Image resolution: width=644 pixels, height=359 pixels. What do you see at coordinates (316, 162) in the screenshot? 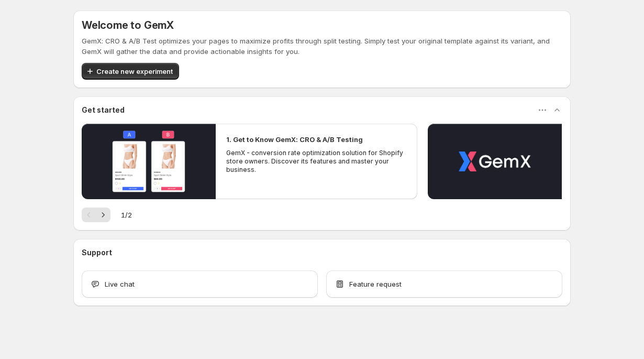
I see `p: GemX - conversion rate optimization solution for Shopify store owners. Discover its features and ...` at bounding box center [316, 162].